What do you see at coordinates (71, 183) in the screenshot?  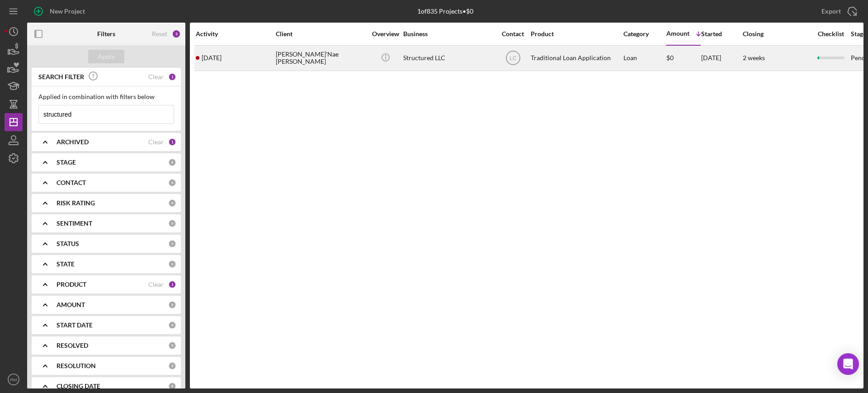 I see `b: CONTACT` at bounding box center [71, 183].